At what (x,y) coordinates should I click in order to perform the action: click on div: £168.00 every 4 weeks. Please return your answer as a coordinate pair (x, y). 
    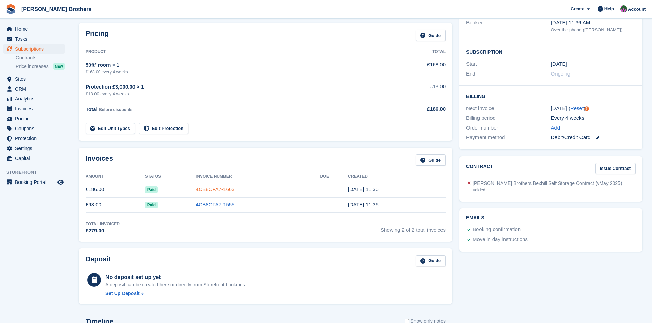
    Looking at the image, I should click on (238, 72).